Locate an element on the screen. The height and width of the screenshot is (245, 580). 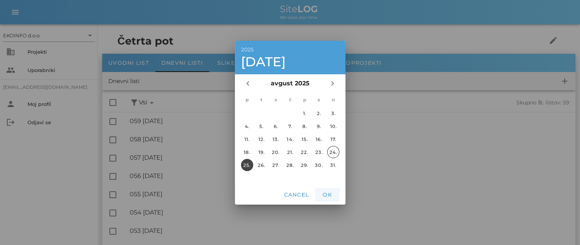
div: 14. is located at coordinates (290, 139).